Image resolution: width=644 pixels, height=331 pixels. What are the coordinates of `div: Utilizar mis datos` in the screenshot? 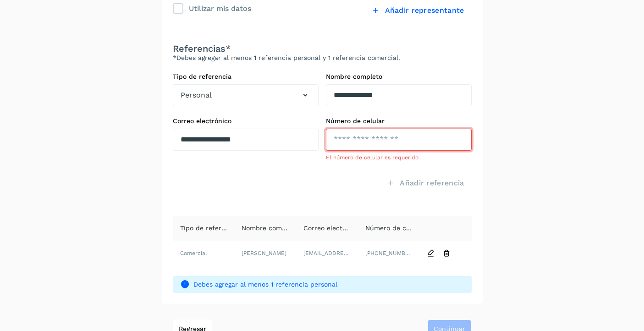 It's located at (220, 8).